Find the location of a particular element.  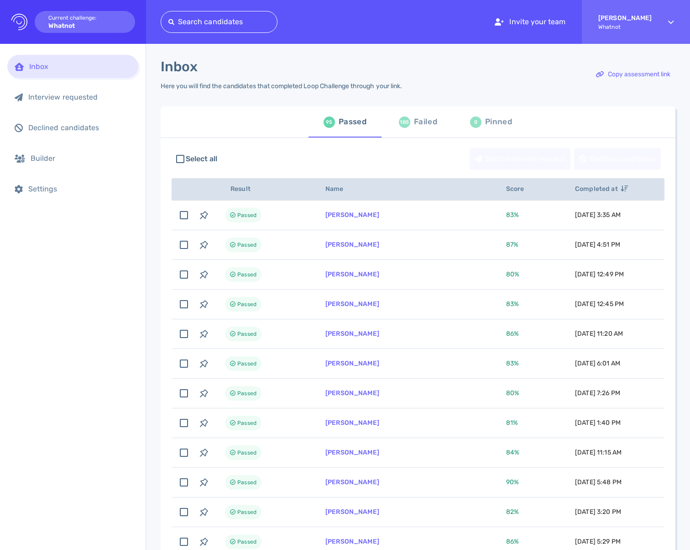

div: Here you will find the candidates that completed Loop Challenge through your link. is located at coordinates (281, 86).